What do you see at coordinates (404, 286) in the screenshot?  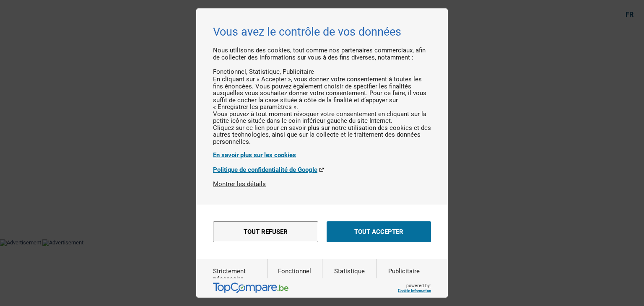 I see `label: Publicitaire` at bounding box center [404, 286].